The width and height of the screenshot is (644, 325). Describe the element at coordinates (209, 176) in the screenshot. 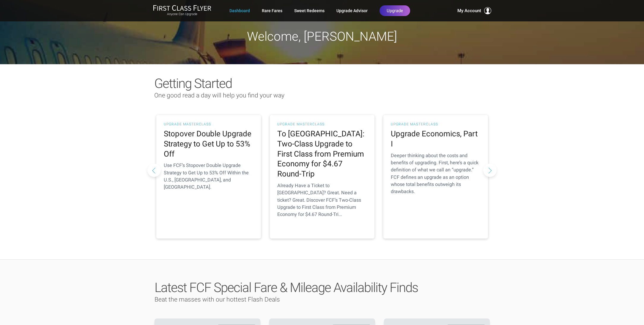

I see `p: Use FCF’s Stopover Double Upgrade Strategy to Get Up to 53% Off Within the U.S., [GEOGRAPHIC_DATA...` at that location.